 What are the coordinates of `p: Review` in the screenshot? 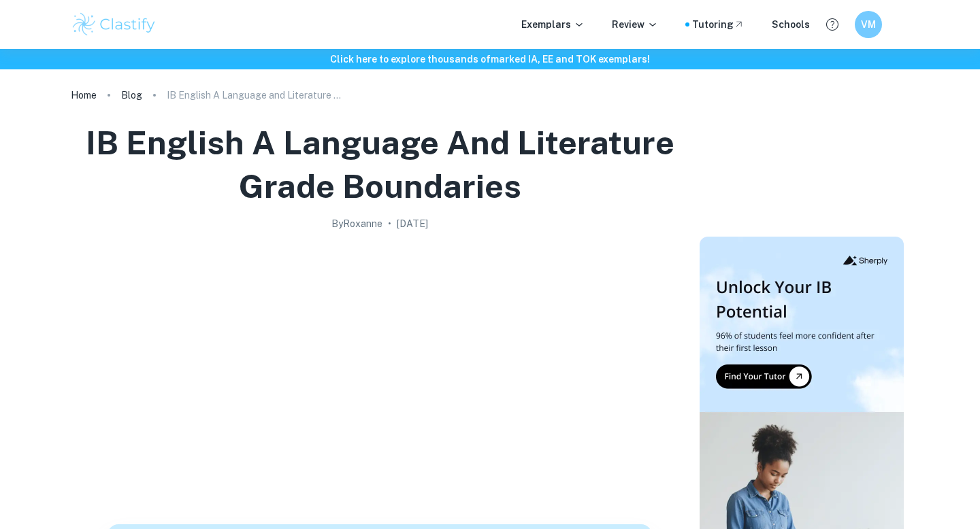 It's located at (635, 24).